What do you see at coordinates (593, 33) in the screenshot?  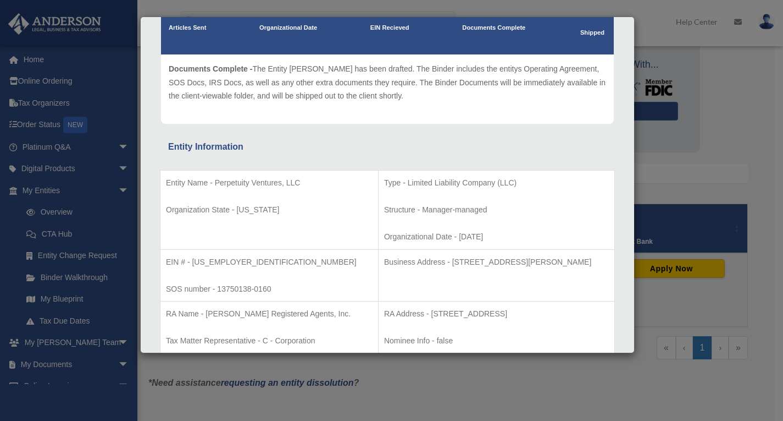 I see `p: Shipped` at bounding box center [593, 33].